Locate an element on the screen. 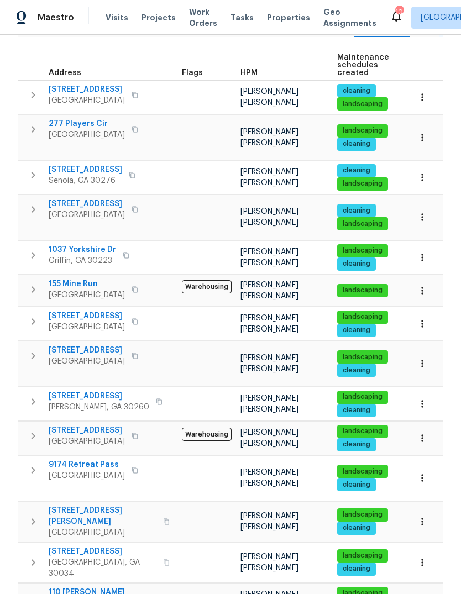 The image size is (461, 594). span: Maintenance schedules created is located at coordinates (363, 65).